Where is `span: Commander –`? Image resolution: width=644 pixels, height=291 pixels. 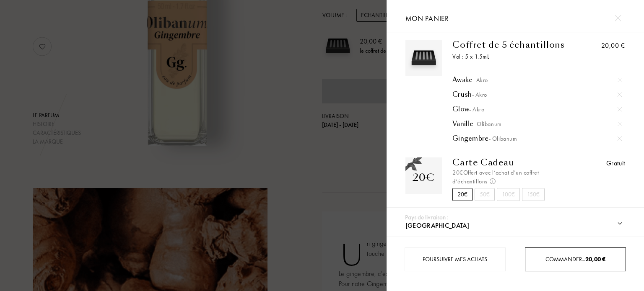
span: Commander – is located at coordinates (576, 260).